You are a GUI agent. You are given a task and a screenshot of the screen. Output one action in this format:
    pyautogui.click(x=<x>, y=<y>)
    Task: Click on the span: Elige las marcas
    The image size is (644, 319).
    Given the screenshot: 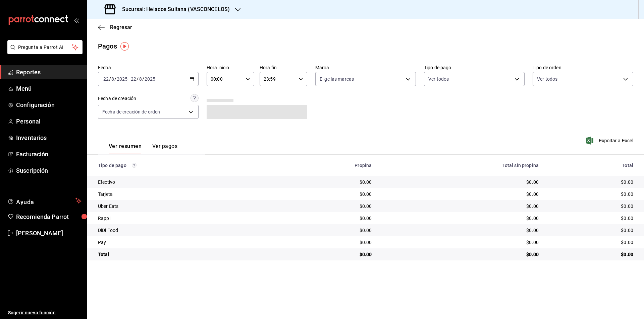 What is the action you would take?
    pyautogui.click(x=337, y=79)
    